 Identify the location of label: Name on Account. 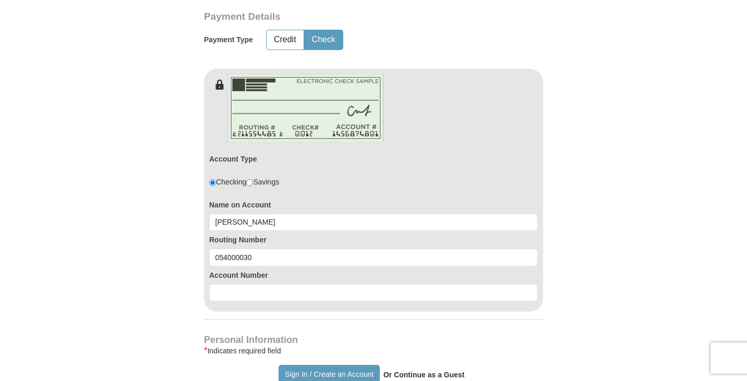
(373, 205).